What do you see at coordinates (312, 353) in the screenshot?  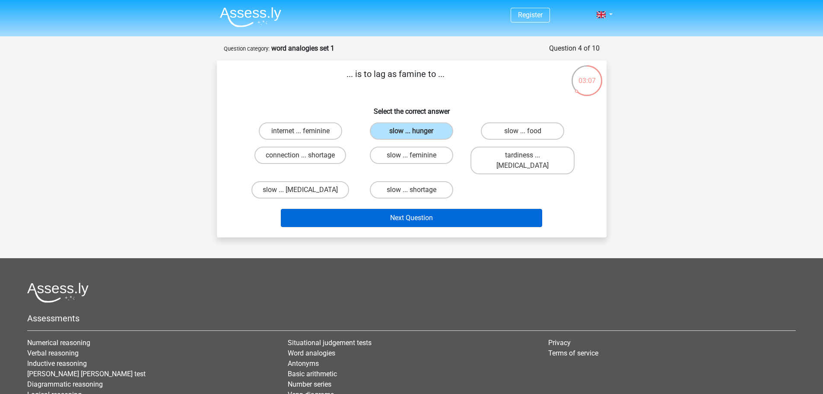 I see `a: Word analogies` at bounding box center [312, 353].